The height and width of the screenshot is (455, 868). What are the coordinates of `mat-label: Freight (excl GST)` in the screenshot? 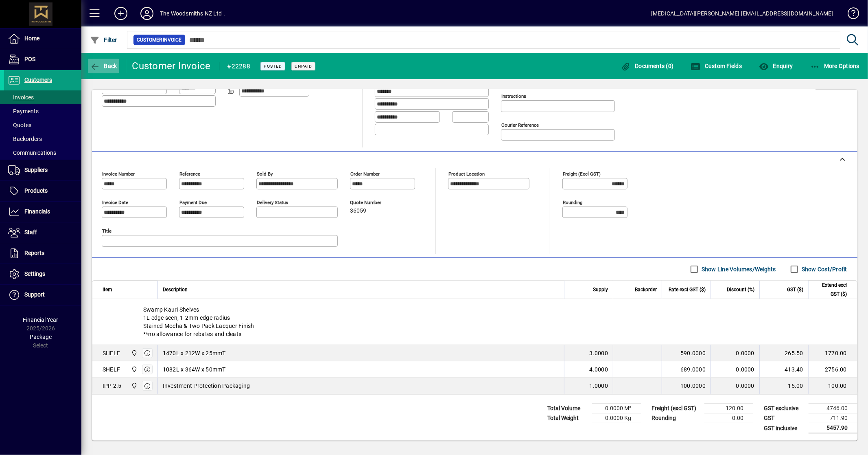 It's located at (582, 174).